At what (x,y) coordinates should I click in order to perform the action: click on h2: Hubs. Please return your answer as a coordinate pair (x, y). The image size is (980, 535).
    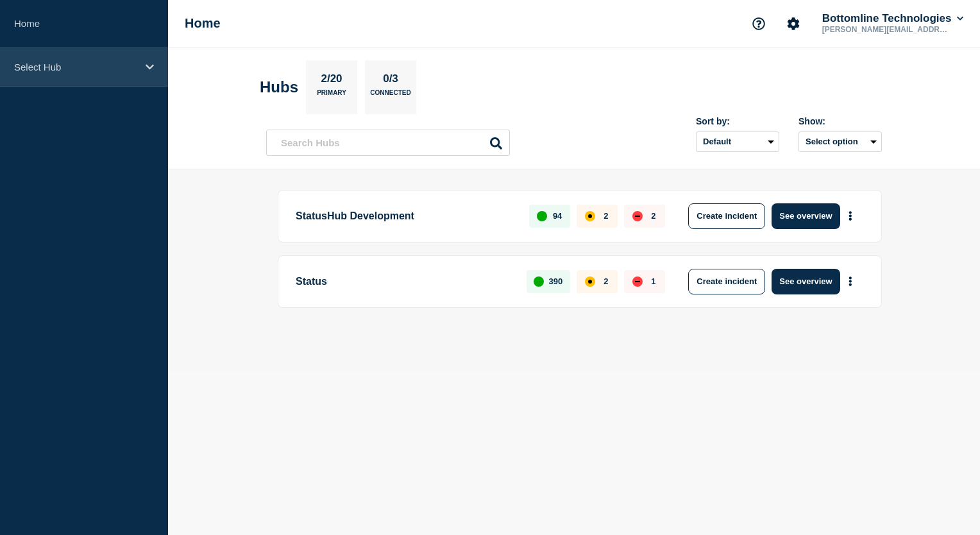
    Looking at the image, I should click on (279, 87).